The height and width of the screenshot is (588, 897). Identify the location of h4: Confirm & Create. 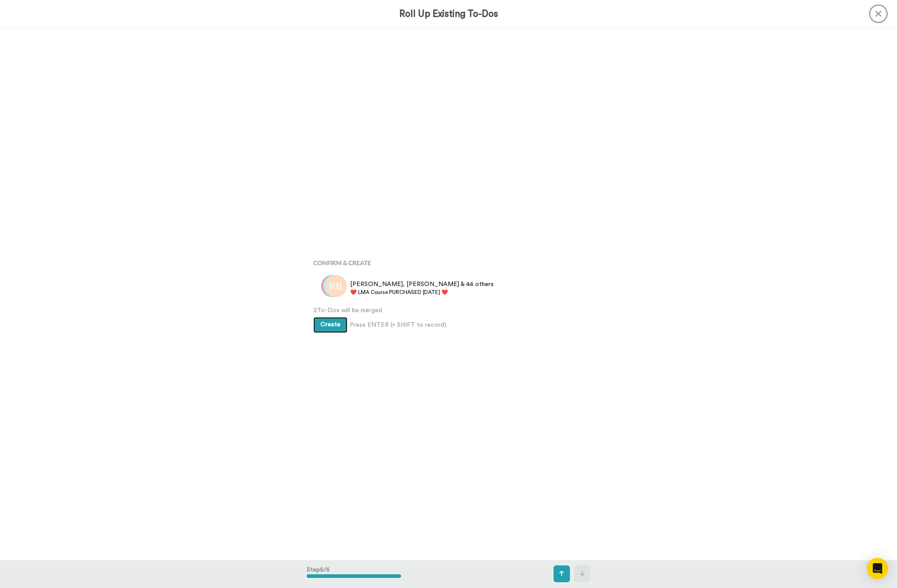
(448, 263).